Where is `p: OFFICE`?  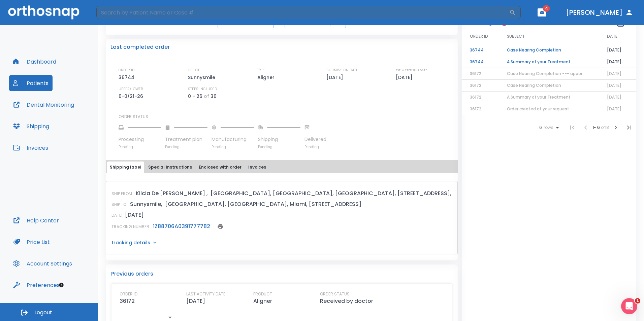
p: OFFICE is located at coordinates (194, 70).